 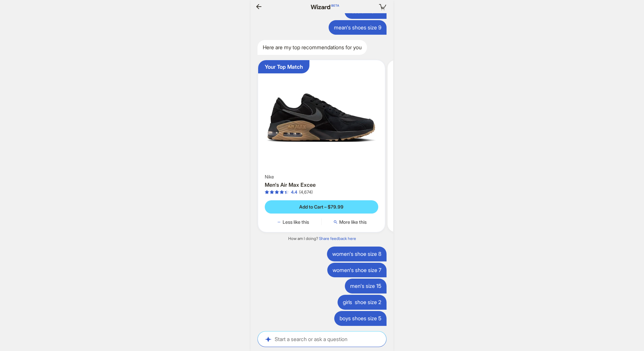 What do you see at coordinates (312, 47) in the screenshot?
I see `div: Here are my top recommendations for you` at bounding box center [312, 47].